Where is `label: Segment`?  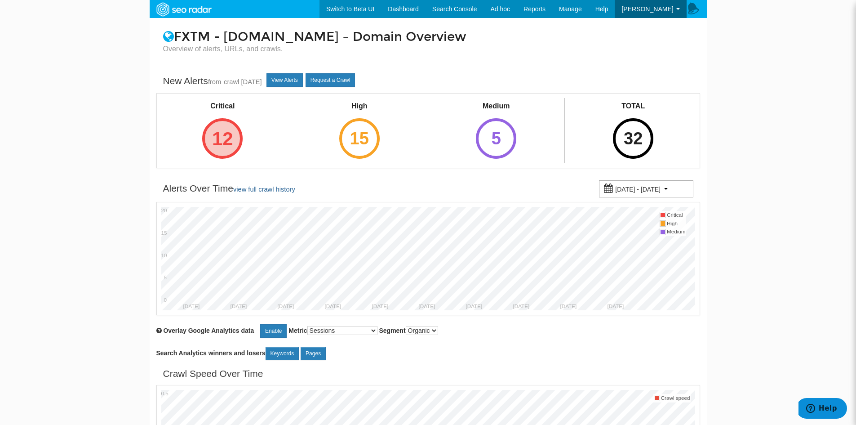 label: Segment is located at coordinates (408, 330).